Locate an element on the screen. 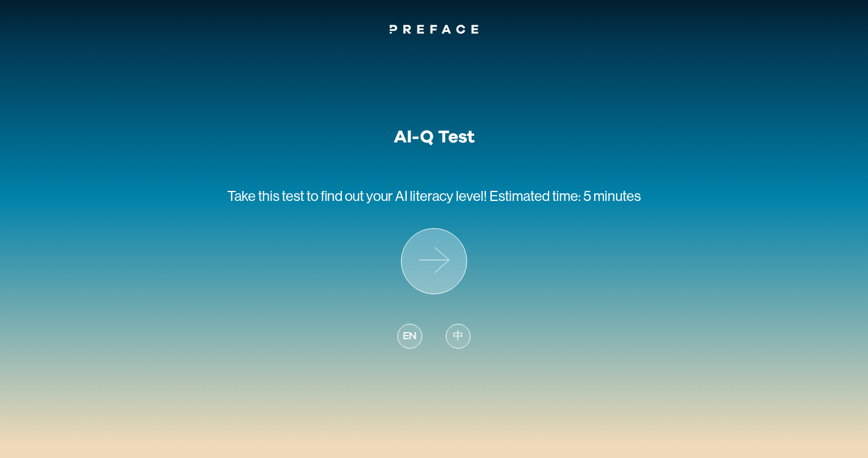  span: find out your AI literacy level! is located at coordinates (404, 196).